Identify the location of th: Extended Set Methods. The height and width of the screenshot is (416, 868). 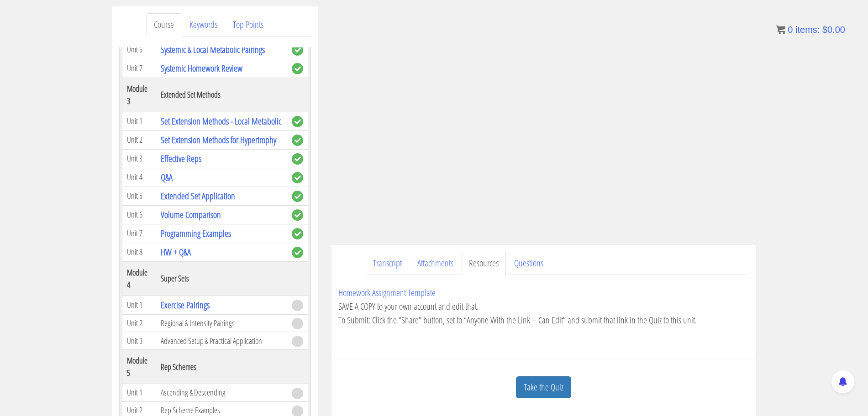
(221, 94).